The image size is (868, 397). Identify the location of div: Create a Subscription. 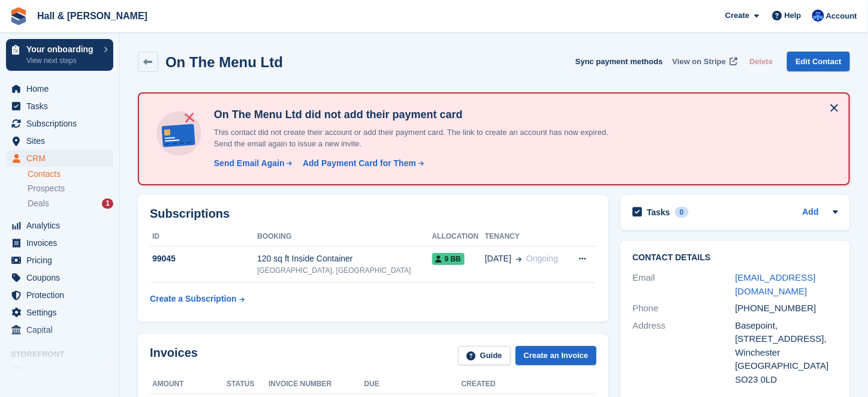
(193, 299).